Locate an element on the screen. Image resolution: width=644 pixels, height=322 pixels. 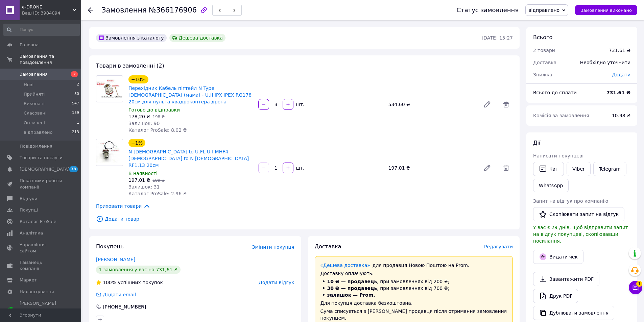
span: Управління сайтом is located at coordinates (41, 248).